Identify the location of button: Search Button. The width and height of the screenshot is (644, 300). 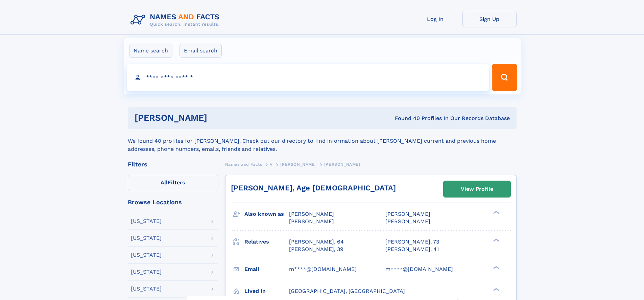
(504, 77).